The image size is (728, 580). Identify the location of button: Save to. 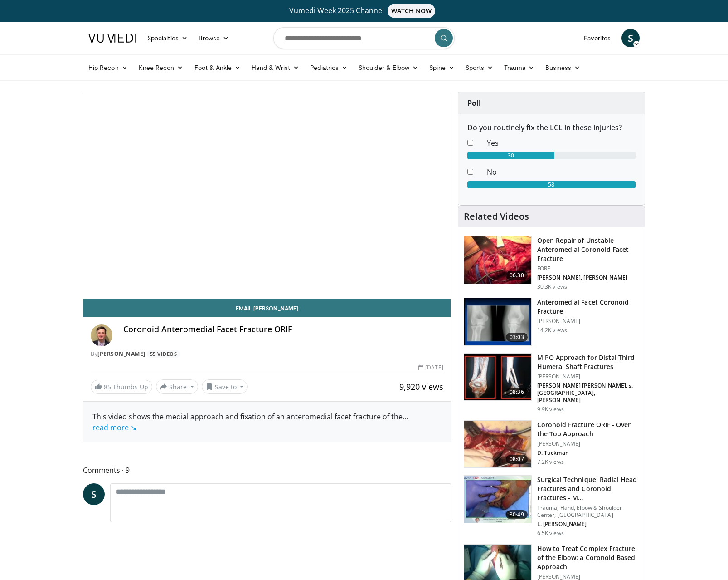
(225, 386).